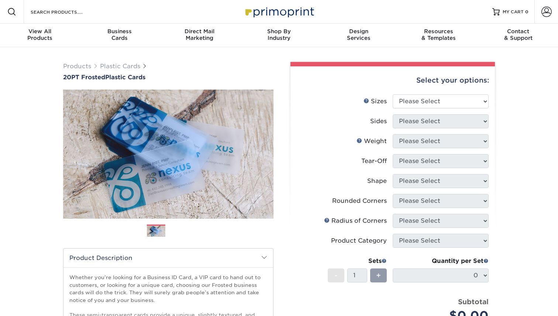  What do you see at coordinates (440, 261) in the screenshot?
I see `div: Quantity per Set` at bounding box center [440, 261].